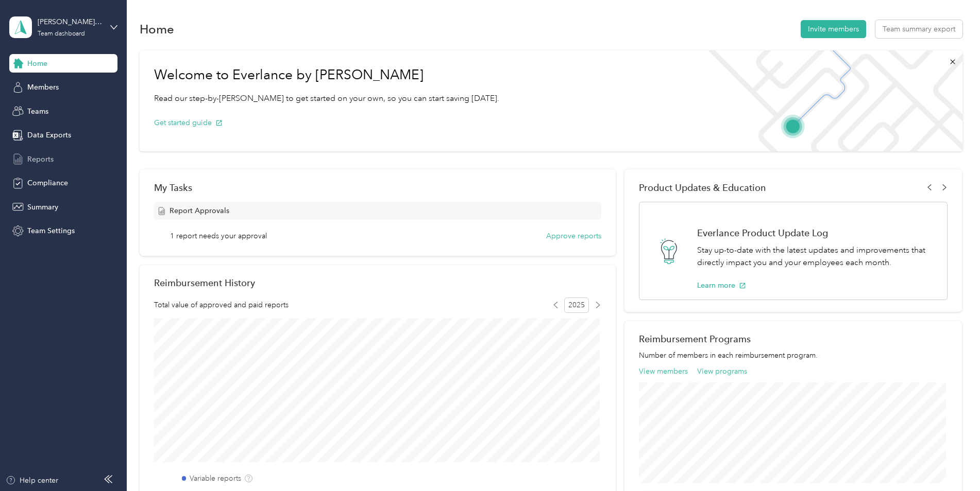 This screenshot has height=491, width=980. Describe the element at coordinates (32, 480) in the screenshot. I see `button: Help center` at that location.